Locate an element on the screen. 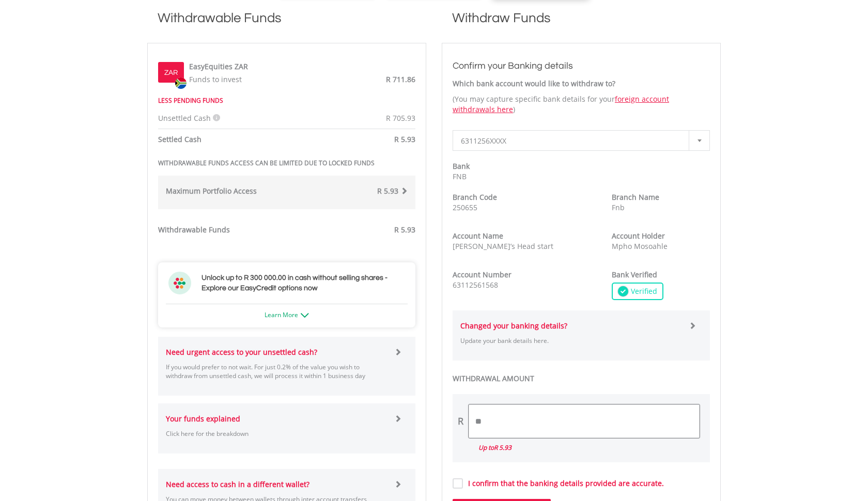 Image resolution: width=868 pixels, height=501 pixels. span: R 711.86 is located at coordinates (400, 79).